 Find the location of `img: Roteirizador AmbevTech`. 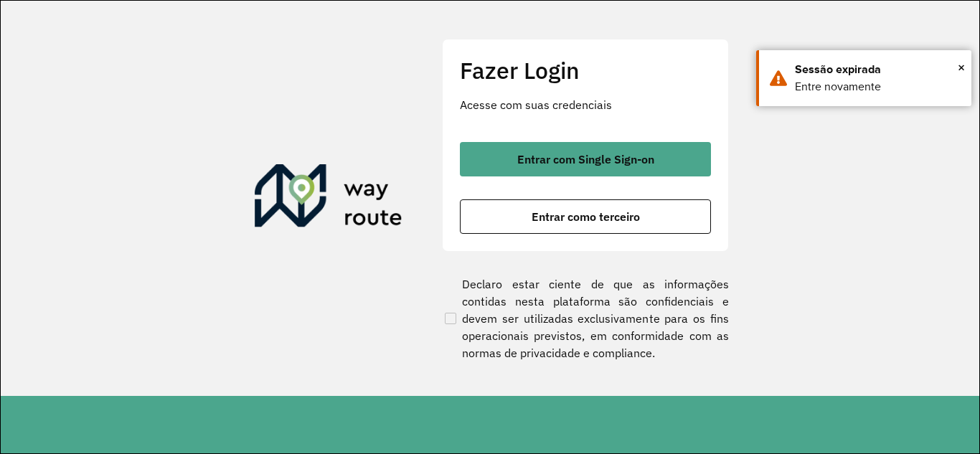

img: Roteirizador AmbevTech is located at coordinates (329, 199).